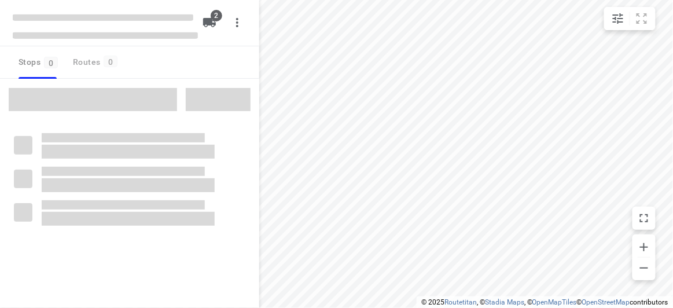 The image size is (673, 308). Describe the element at coordinates (504, 302) in the screenshot. I see `a: Stadia Maps` at that location.